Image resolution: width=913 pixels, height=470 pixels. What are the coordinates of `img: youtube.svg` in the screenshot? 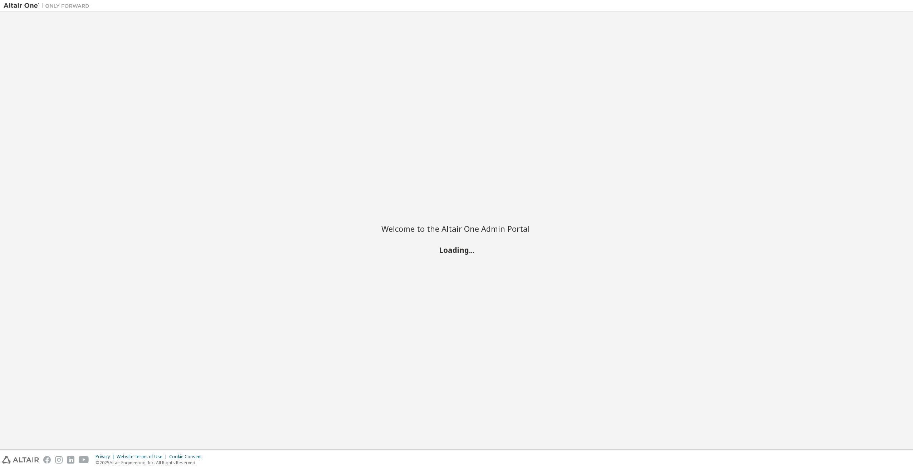 It's located at (84, 460).